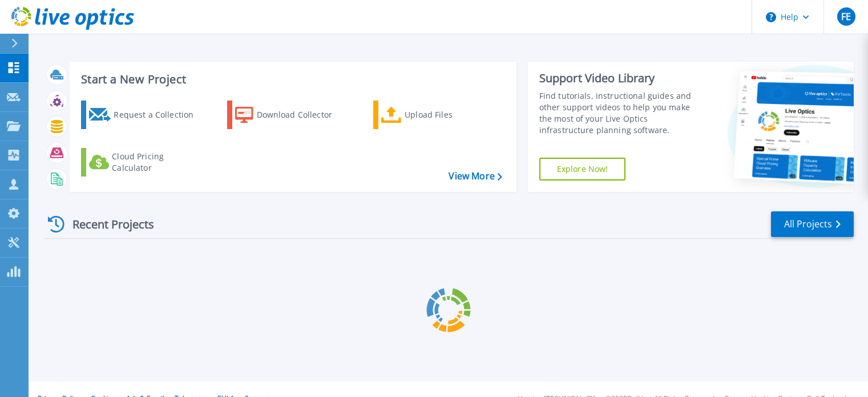 This screenshot has width=868, height=397. I want to click on div: Find tutorials, instructional guides and other support videos to help you make the most of your L..., so click(621, 113).